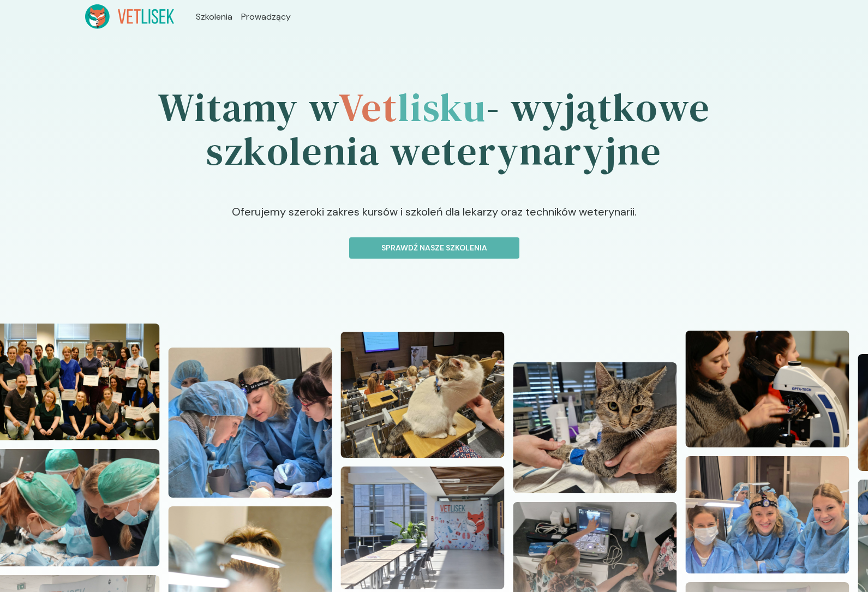 The height and width of the screenshot is (592, 868). I want to click on img: Z2WOx5bqstJ98vaI_20240512_101618.jpg, so click(423, 395).